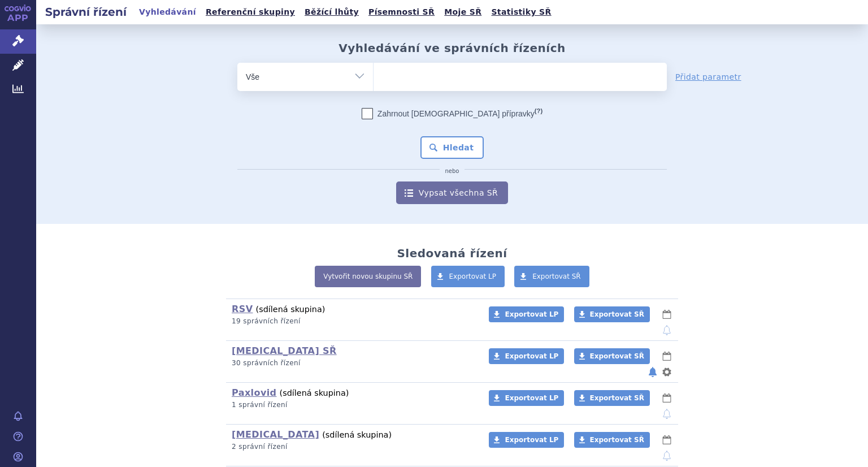 This screenshot has width=868, height=467. I want to click on h2: Správní řízení, so click(86, 12).